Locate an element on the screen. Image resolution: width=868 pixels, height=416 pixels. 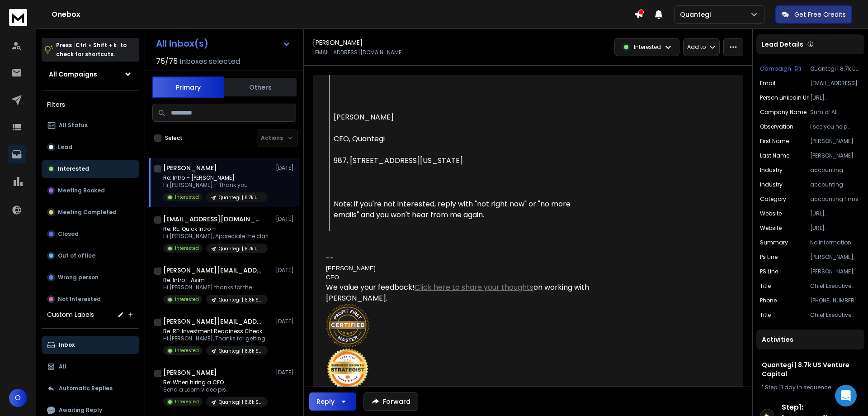
div: Open Intercom Messenger is located at coordinates (846, 395).